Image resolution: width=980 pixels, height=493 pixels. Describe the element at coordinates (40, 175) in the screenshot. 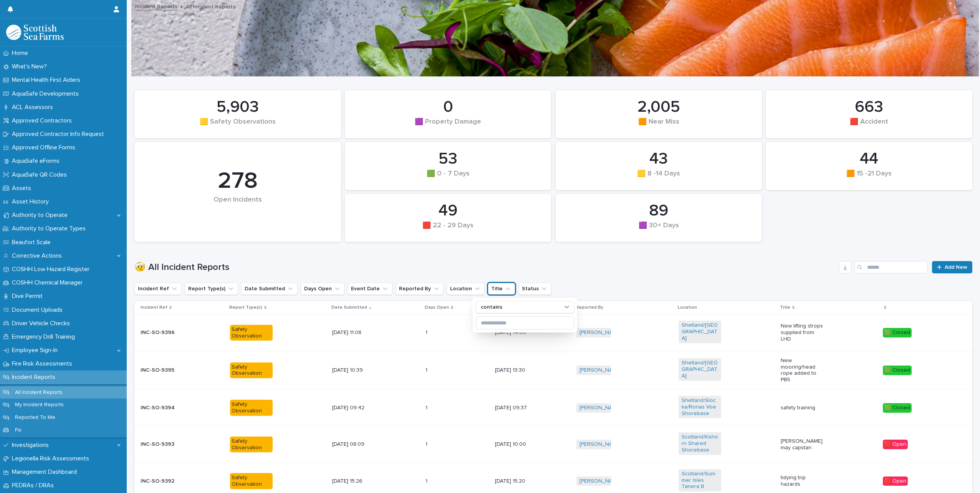

I see `p: AquaSafe QR Codes` at that location.